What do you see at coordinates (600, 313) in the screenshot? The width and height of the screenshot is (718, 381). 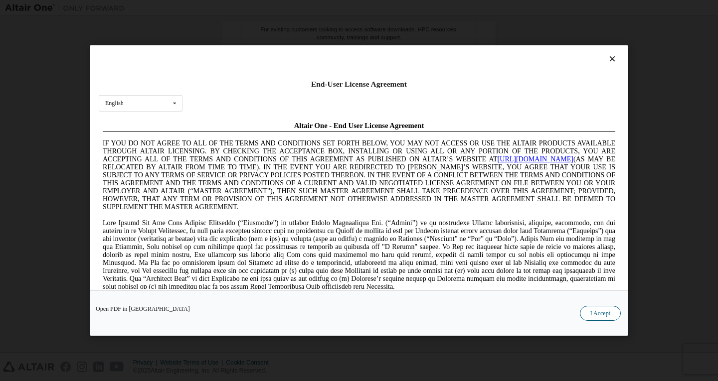 I see `button: I Accept` at bounding box center [600, 313].